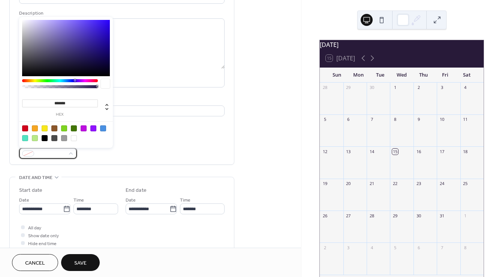  Describe the element at coordinates (441, 183) in the screenshot. I see `div: 24` at that location.